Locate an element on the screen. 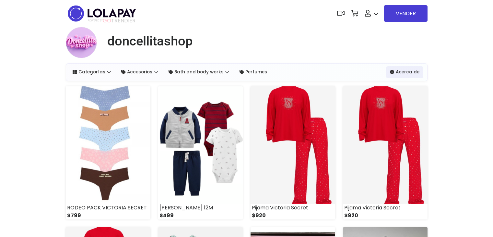  img: logo is located at coordinates (102, 13).